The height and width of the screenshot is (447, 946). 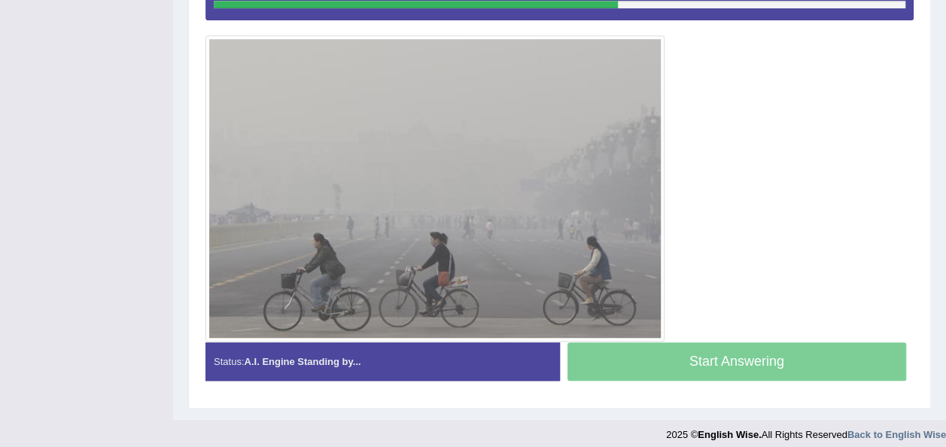 I want to click on strong: Back to English Wise, so click(x=896, y=434).